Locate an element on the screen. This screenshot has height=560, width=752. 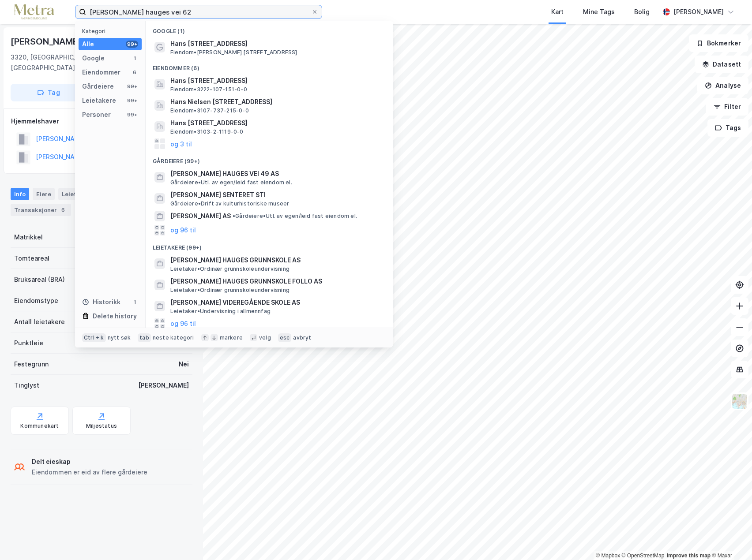
button: og 3 til is located at coordinates (181, 144).